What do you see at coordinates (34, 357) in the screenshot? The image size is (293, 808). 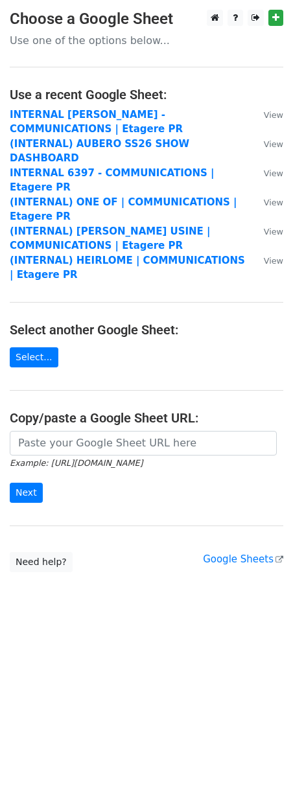 I see `a: Select...` at bounding box center [34, 357].